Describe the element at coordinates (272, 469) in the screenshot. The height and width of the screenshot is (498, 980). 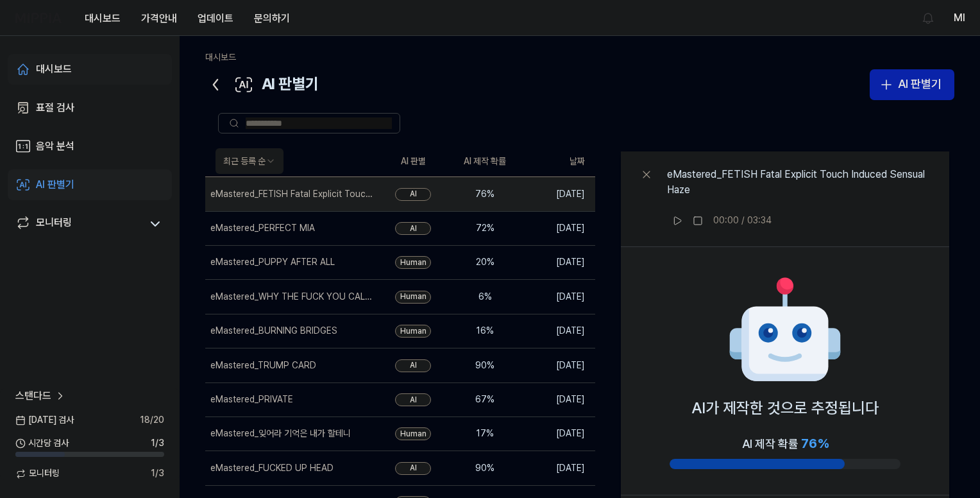
I see `div: eMastered_FUCKED UP HEAD` at that location.